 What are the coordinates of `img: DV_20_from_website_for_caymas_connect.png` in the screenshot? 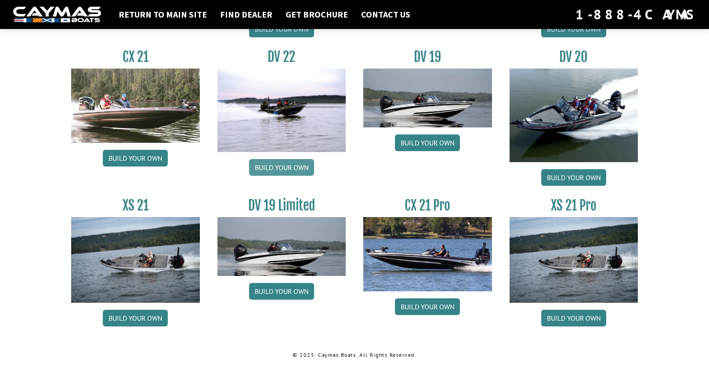 It's located at (573, 115).